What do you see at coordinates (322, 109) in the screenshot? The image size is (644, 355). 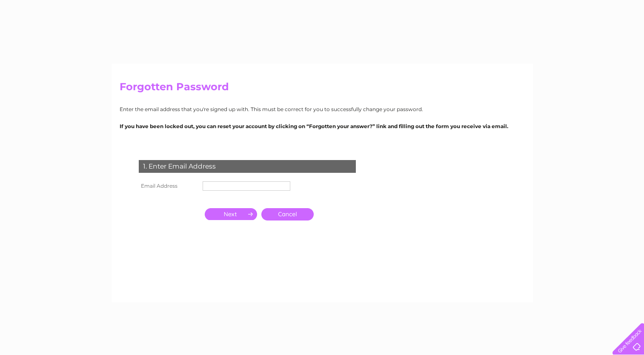 I see `p: Enter the email address that you're signed up with. This must be correct for you to successfully ...` at bounding box center [322, 109].